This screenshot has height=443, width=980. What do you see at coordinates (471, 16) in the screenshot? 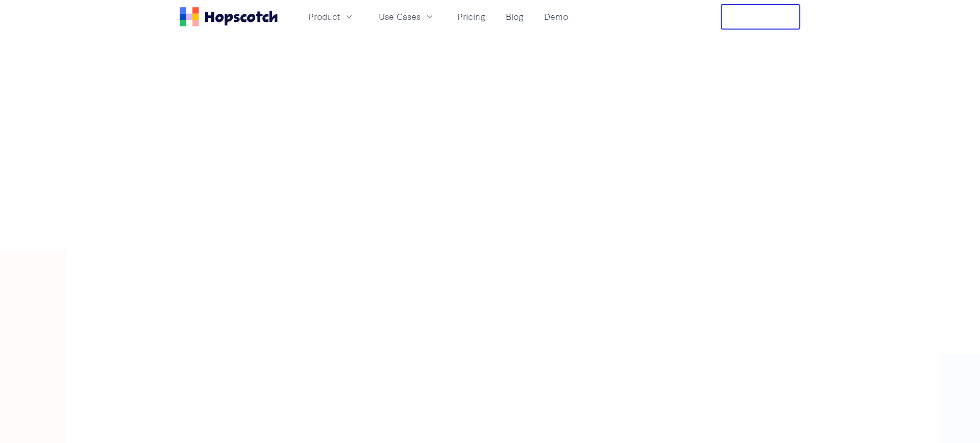
I see `a: Pricing` at bounding box center [471, 16].